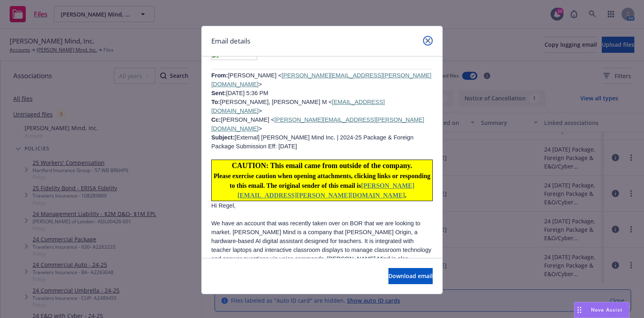 This screenshot has width=644, height=318. What do you see at coordinates (231, 41) in the screenshot?
I see `h1: Email details` at bounding box center [231, 41].